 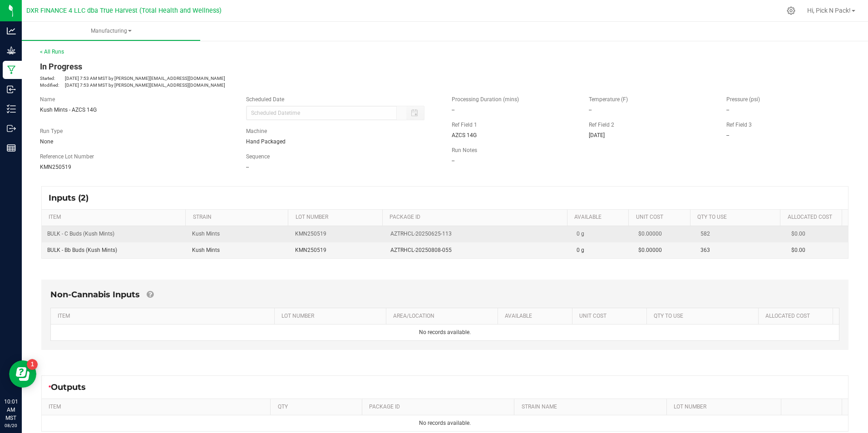 What do you see at coordinates (739, 125) in the screenshot?
I see `span: Ref Field 3` at bounding box center [739, 125].